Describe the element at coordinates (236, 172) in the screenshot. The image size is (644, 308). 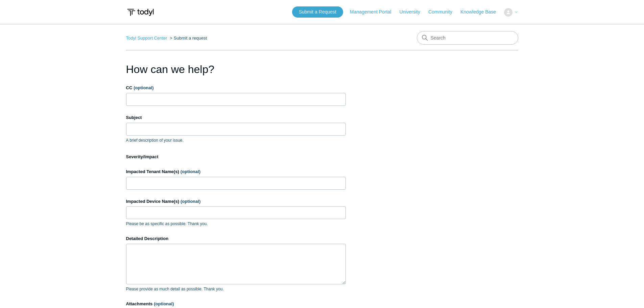
I see `label: Impacted Tenant Name(s)` at that location.